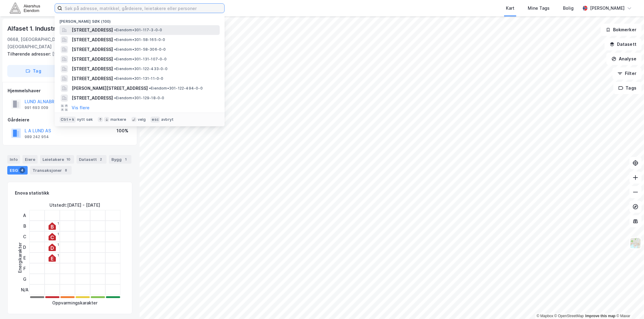 This screenshot has width=644, height=319. I want to click on div: Kart, so click(510, 8).